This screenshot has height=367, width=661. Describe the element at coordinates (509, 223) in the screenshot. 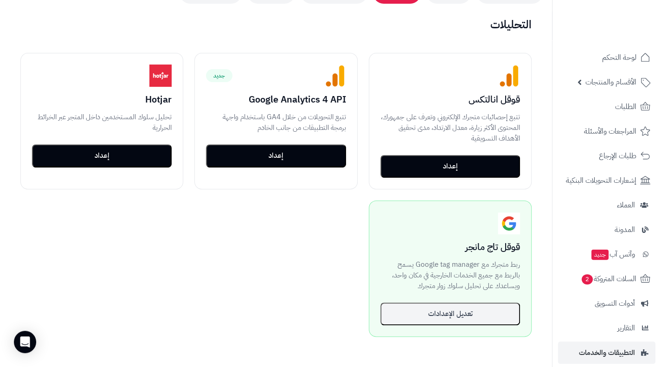

I see `img: Google Tag Manager` at that location.